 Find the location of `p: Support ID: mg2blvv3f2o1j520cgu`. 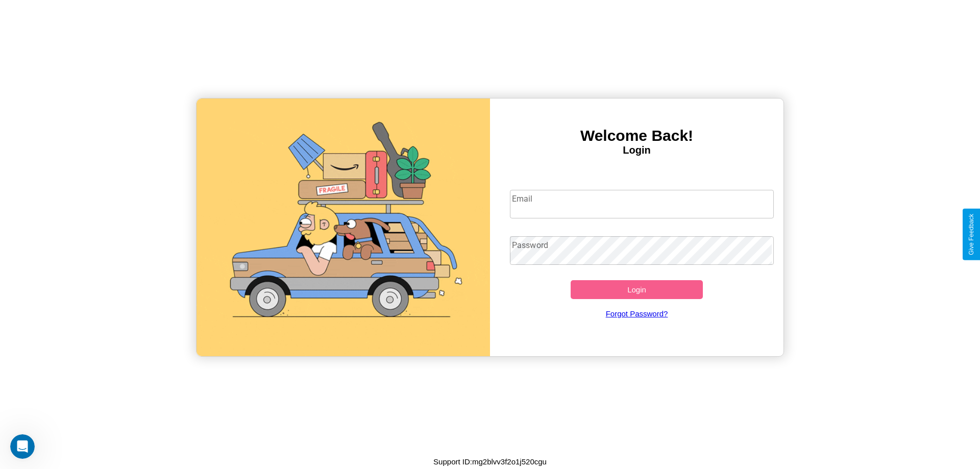

p: Support ID: mg2blvv3f2o1j520cgu is located at coordinates (490, 461).